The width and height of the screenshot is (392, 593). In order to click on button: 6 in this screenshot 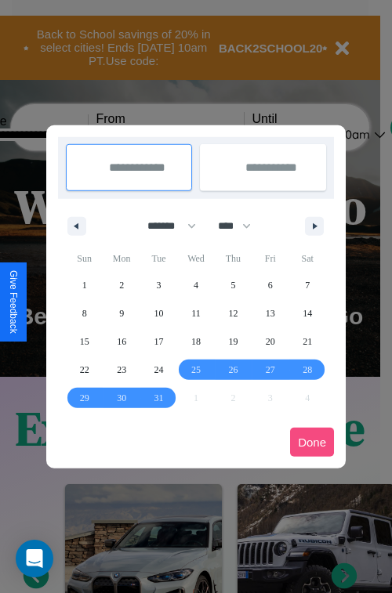, I will do `click(270, 285)`.